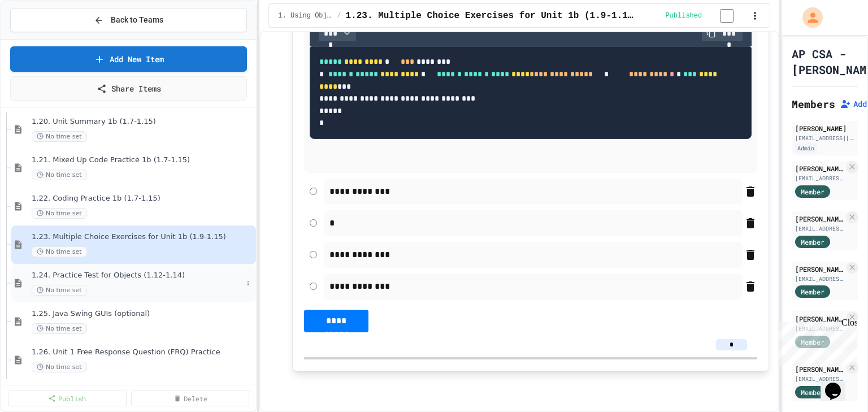 This screenshot has height=412, width=868. What do you see at coordinates (143, 313) in the screenshot?
I see `span: 1.25. Java Swing GUIs (optional)` at bounding box center [143, 313].